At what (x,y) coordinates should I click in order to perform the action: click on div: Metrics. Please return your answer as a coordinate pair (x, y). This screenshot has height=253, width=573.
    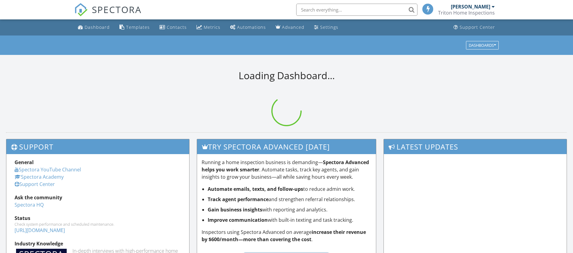
    Looking at the image, I should click on (212, 27).